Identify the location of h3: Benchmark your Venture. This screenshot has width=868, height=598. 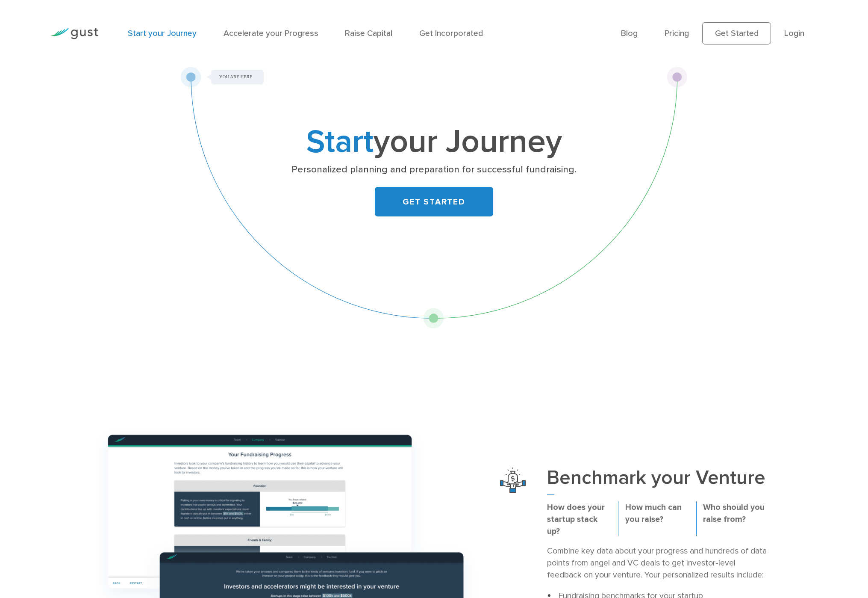
(657, 481).